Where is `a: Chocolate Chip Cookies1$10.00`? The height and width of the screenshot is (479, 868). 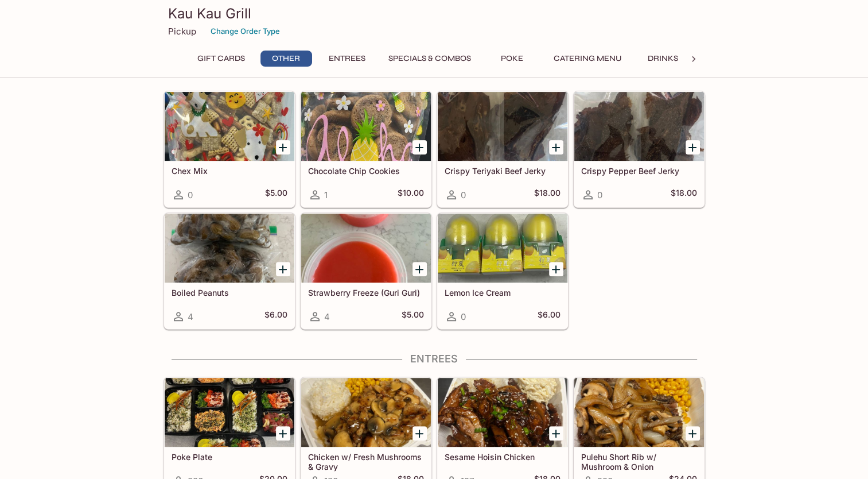
a: Chocolate Chip Cookies1$10.00 is located at coordinates (366, 149).